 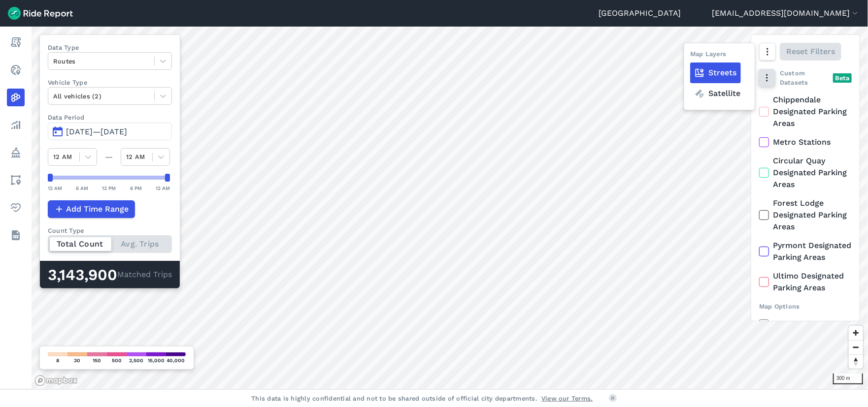 I want to click on label: Metro Stations, so click(x=805, y=142).